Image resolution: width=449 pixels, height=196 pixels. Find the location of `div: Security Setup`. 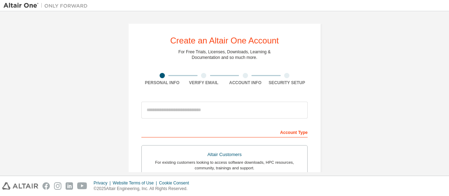

div: Security Setup is located at coordinates (287, 83).